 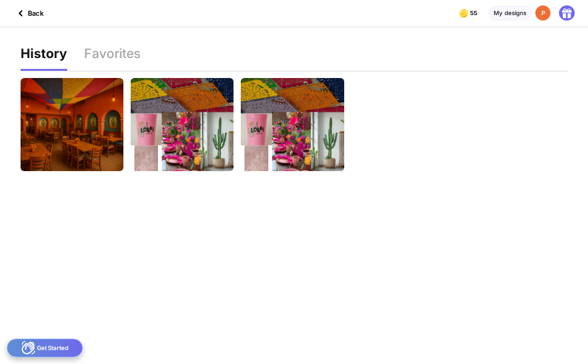 I want to click on div: Get Started, so click(x=45, y=348).